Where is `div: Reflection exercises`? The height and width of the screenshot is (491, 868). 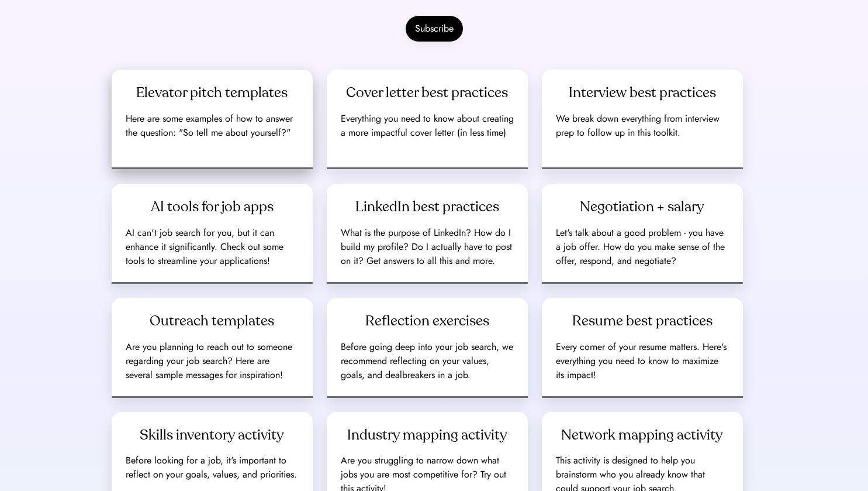 div: Reflection exercises is located at coordinates (427, 322).